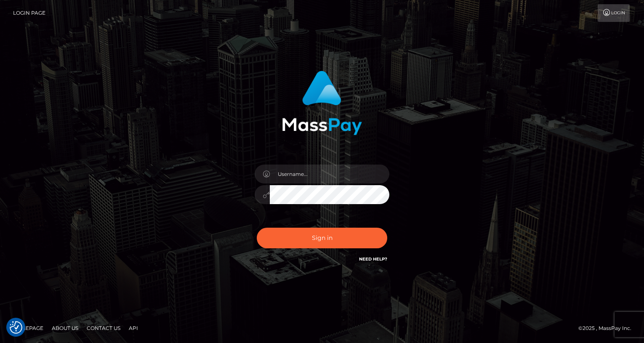  What do you see at coordinates (133, 328) in the screenshot?
I see `a: API` at bounding box center [133, 328].